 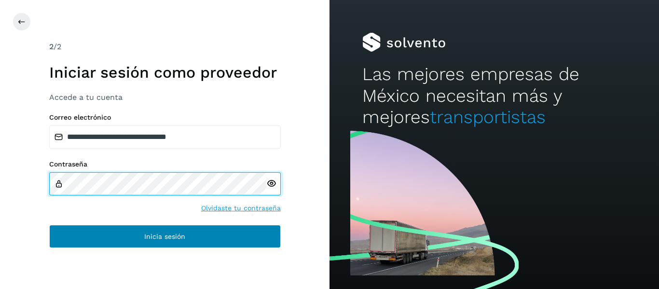 What do you see at coordinates (488, 117) in the screenshot?
I see `span: transportistas` at bounding box center [488, 117].